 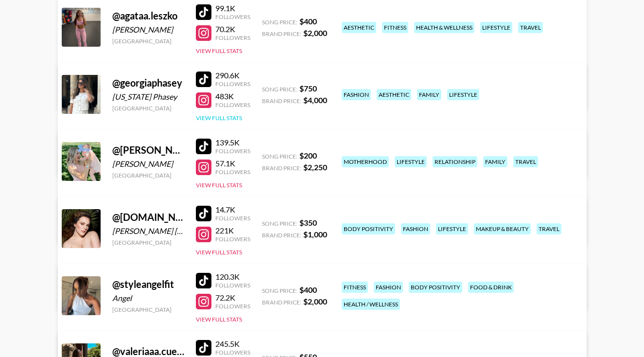 I want to click on strong: $ 750, so click(x=308, y=88).